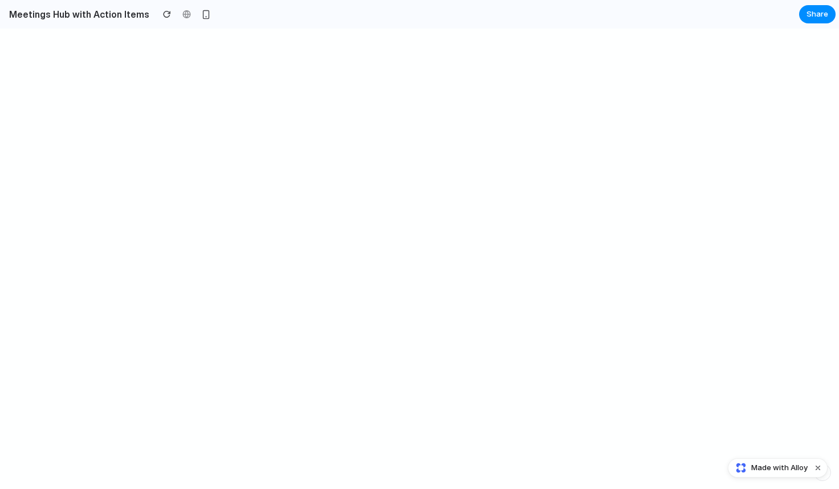 This screenshot has height=489, width=839. What do you see at coordinates (818, 14) in the screenshot?
I see `span: Share` at bounding box center [818, 14].